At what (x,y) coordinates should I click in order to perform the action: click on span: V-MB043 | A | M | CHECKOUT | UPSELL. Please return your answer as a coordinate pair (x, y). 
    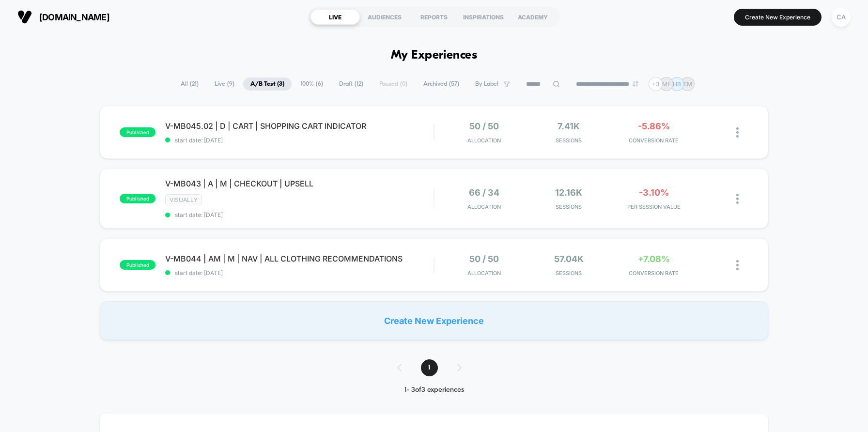
    Looking at the image, I should click on (299, 184).